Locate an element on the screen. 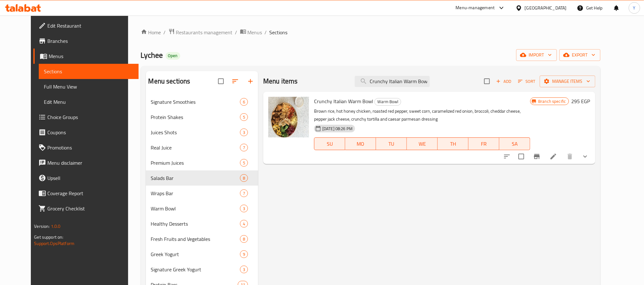 The height and width of the screenshot is (285, 644). button: Add is located at coordinates (503, 82).